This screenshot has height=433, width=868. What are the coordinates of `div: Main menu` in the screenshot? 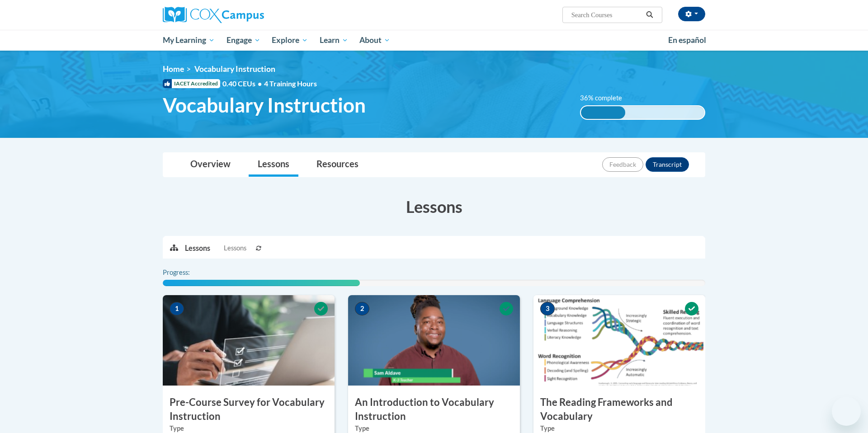 It's located at (434, 40).